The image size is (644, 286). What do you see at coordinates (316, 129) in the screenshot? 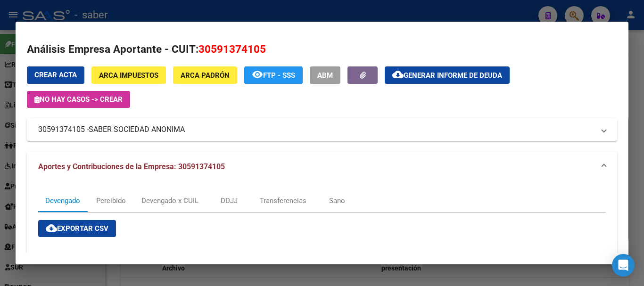
I see `mat-panel-title: 30591374105 -` at bounding box center [316, 129].